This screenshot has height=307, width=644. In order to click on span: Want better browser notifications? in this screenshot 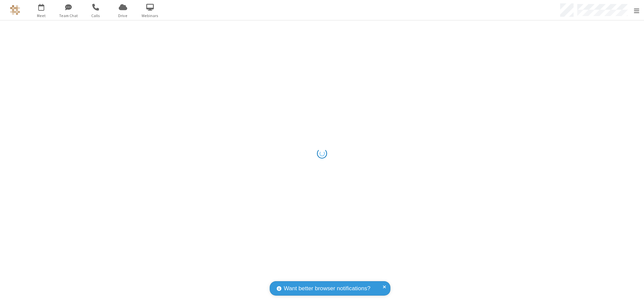, I will do `click(327, 288)`.